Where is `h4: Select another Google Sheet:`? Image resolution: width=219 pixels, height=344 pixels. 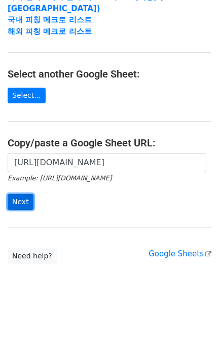
h4: Select another Google Sheet: is located at coordinates (110, 74).